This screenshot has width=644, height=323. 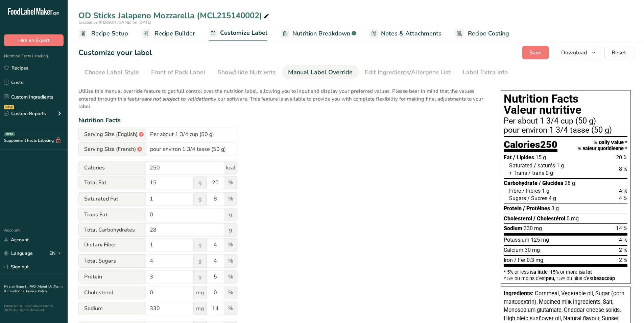 I want to click on span: / Cholestérol, so click(x=550, y=218).